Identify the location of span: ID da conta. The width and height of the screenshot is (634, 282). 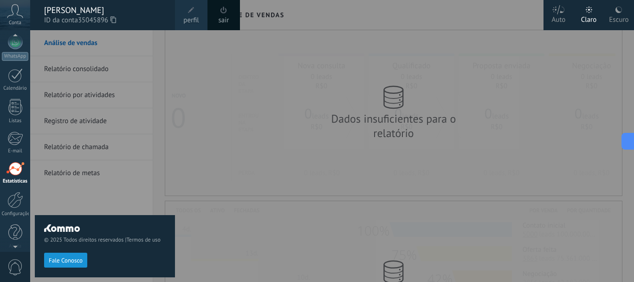
(105, 20).